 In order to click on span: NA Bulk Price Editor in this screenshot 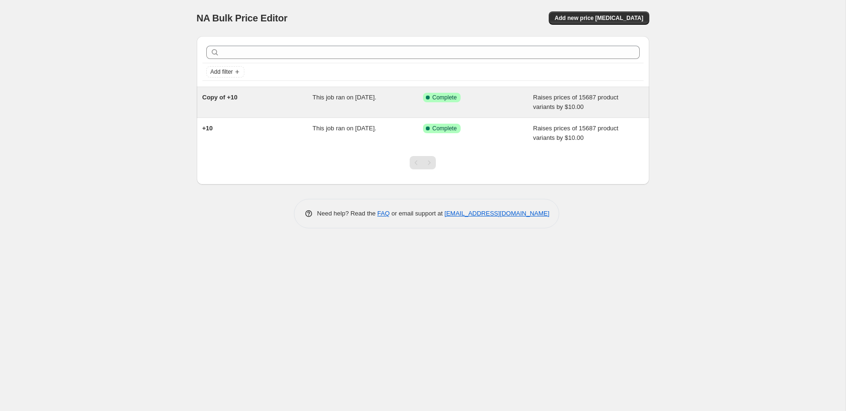, I will do `click(242, 18)`.